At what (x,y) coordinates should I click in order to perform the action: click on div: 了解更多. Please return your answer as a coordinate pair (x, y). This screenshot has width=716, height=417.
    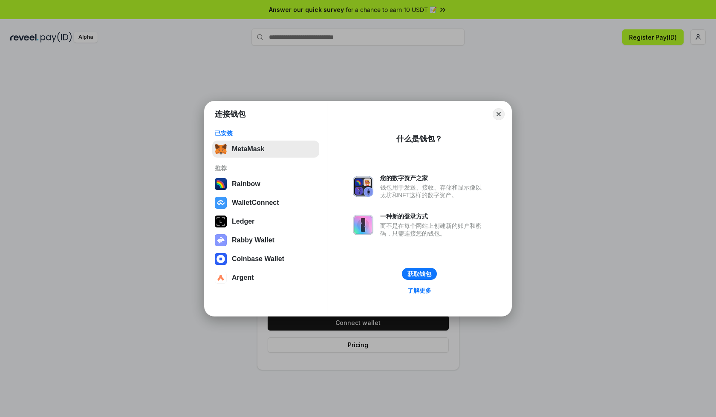
    Looking at the image, I should click on (419, 291).